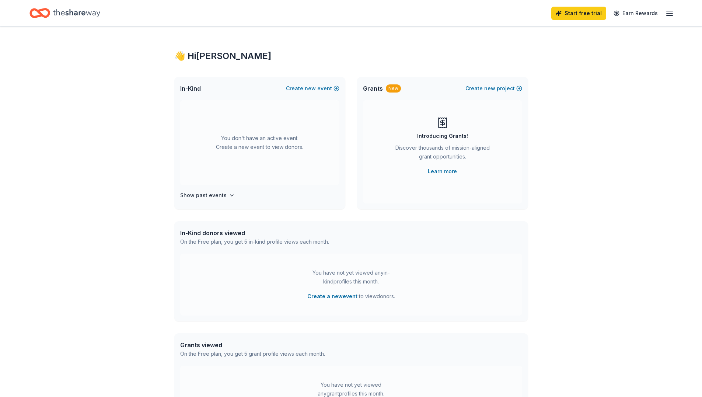 The height and width of the screenshot is (397, 702). What do you see at coordinates (393, 88) in the screenshot?
I see `div: New` at bounding box center [393, 88].